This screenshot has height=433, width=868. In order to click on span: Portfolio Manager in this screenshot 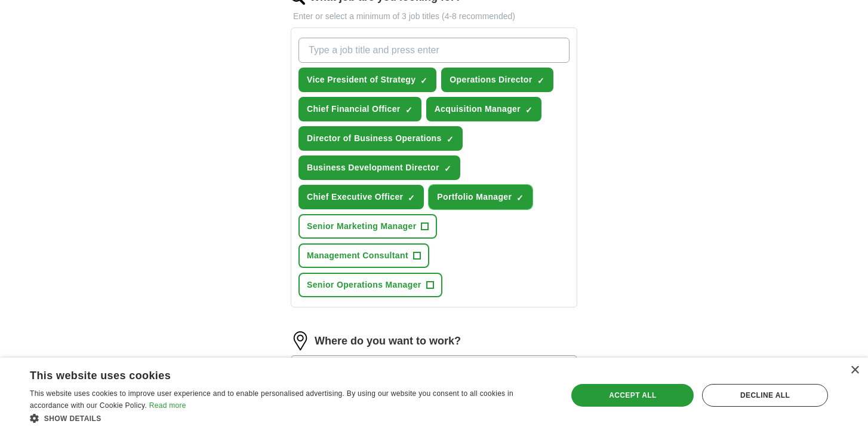, I will do `click(474, 197)`.